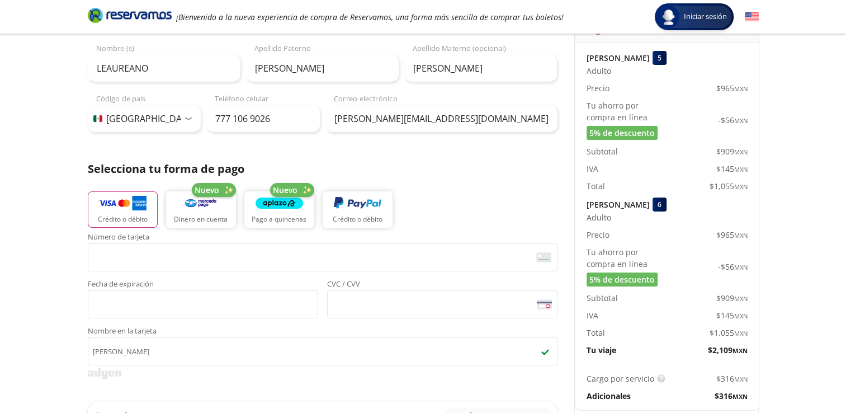  Describe the element at coordinates (442, 285) in the screenshot. I see `span: CVC / CVV` at that location.